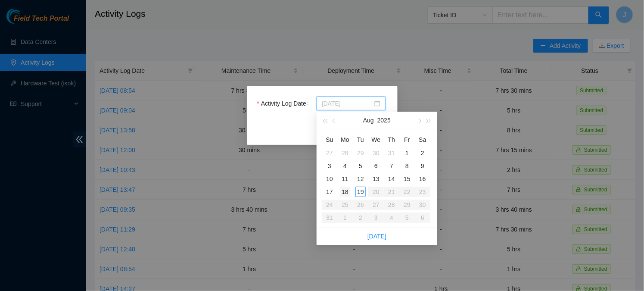  What do you see at coordinates (330, 153) in the screenshot?
I see `div: 27` at bounding box center [330, 153].